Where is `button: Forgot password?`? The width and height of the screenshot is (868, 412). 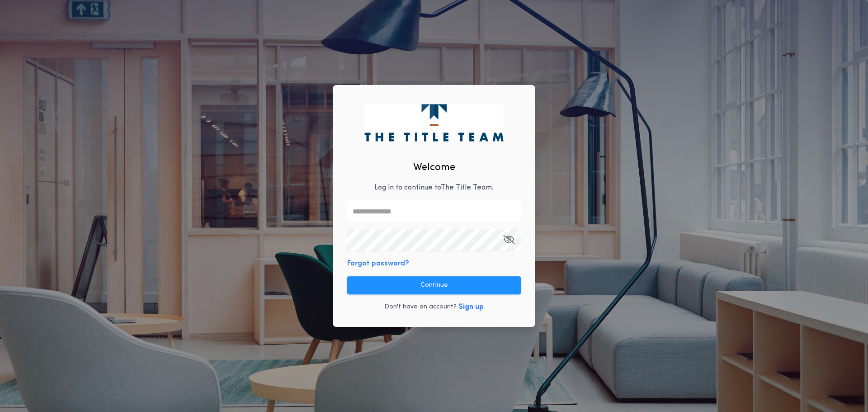
button: Forgot password? is located at coordinates (378, 264).